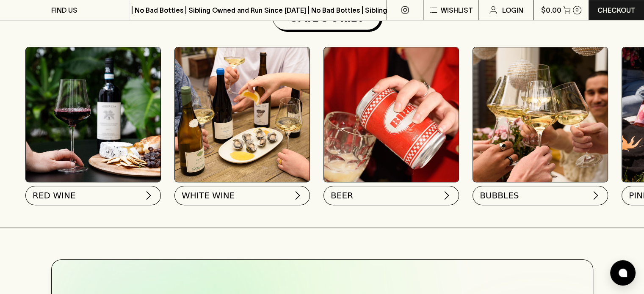  Describe the element at coordinates (64, 11) in the screenshot. I see `p: FIND US` at that location.